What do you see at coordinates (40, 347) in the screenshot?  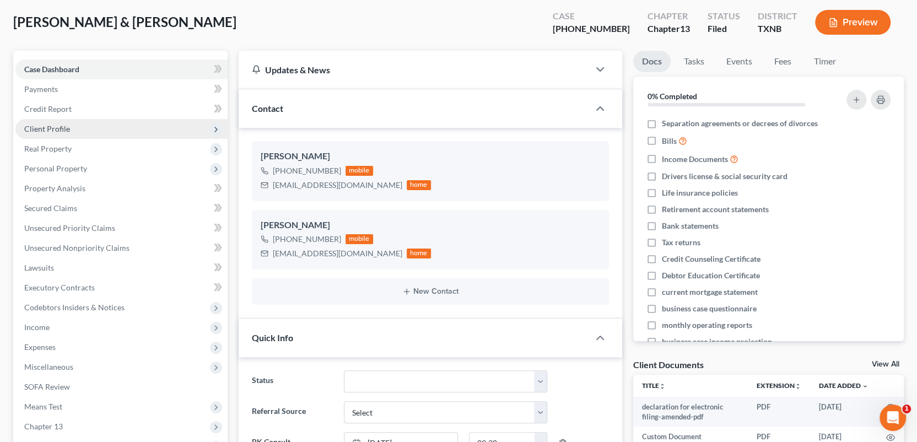 I see `span: Expenses` at bounding box center [40, 347].